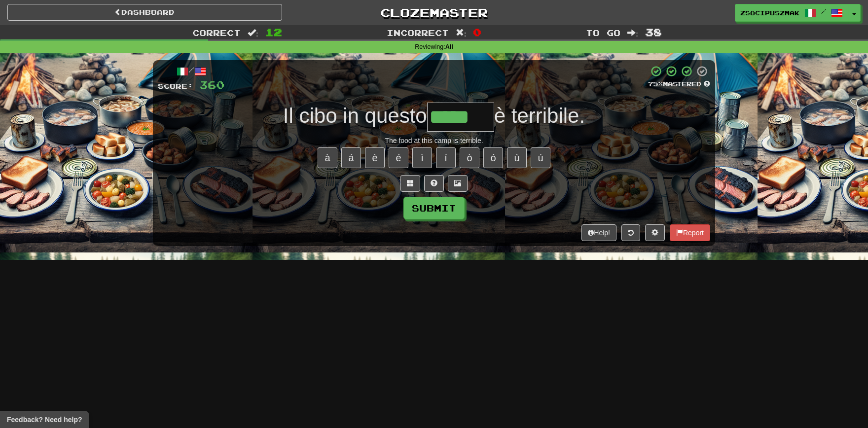 The width and height of the screenshot is (868, 428). Describe the element at coordinates (44, 420) in the screenshot. I see `span: Open feedback widget` at that location.